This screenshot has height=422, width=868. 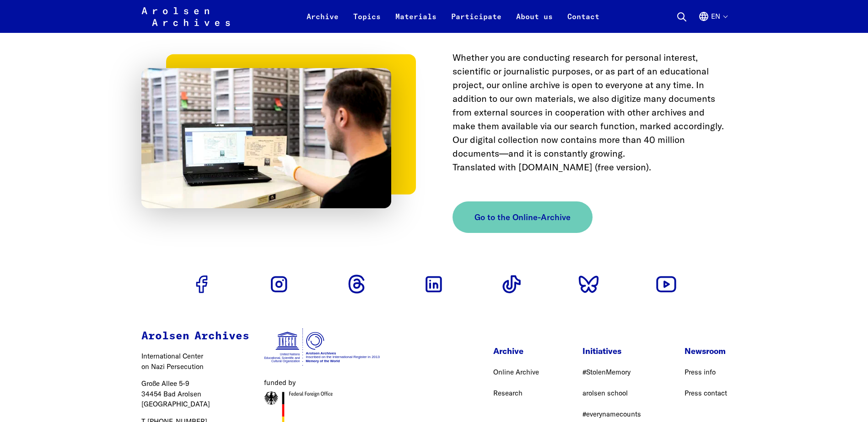 I want to click on a: Go to Threads profile, so click(x=356, y=285).